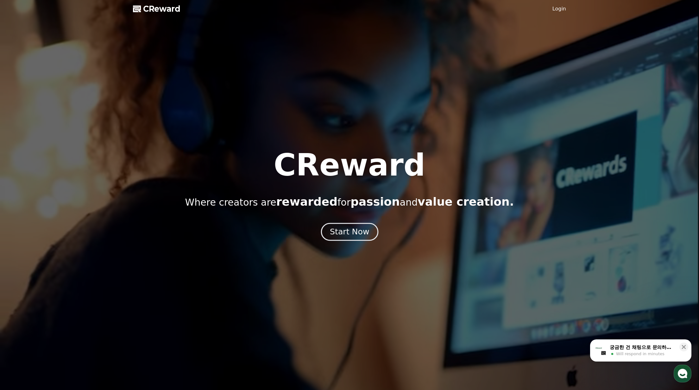 Image resolution: width=699 pixels, height=390 pixels. I want to click on h1: CReward, so click(349, 165).